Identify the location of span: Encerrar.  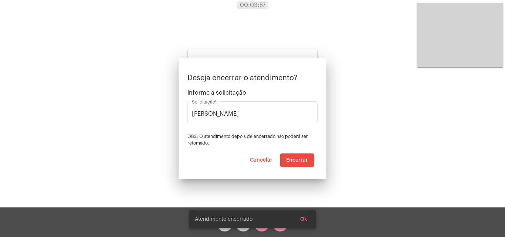
(297, 160).